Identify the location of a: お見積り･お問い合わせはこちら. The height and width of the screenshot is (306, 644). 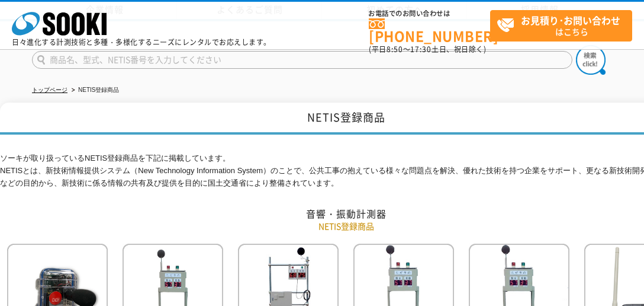
(561, 25).